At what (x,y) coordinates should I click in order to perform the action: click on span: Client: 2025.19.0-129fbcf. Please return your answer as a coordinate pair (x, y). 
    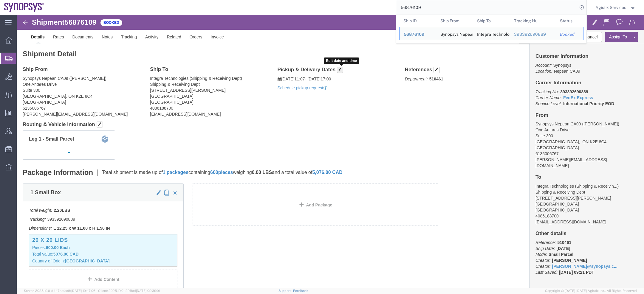
    Looking at the image, I should click on (129, 291).